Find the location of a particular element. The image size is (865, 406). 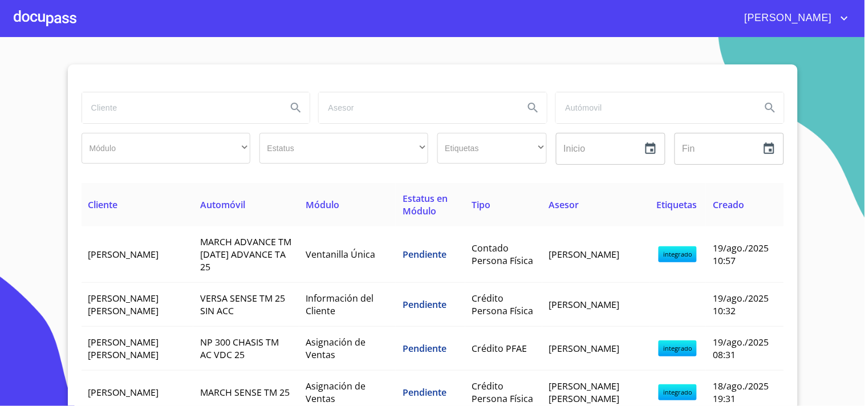

span: 19/ago./2025 08:31 is located at coordinates (741, 349).